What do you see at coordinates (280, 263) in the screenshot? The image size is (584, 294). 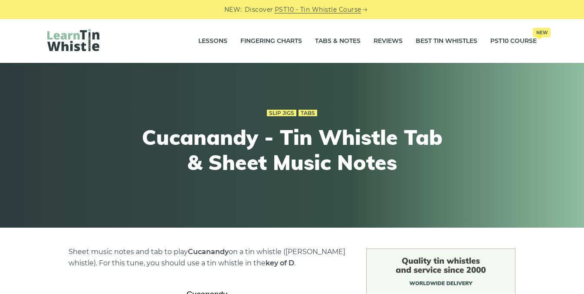 I see `strong: key of D` at bounding box center [280, 263].